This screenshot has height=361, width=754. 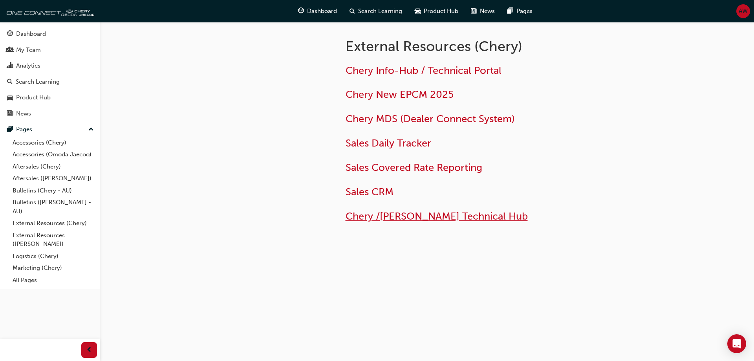 I want to click on a: Bulletins (Chery - AU), so click(x=53, y=191).